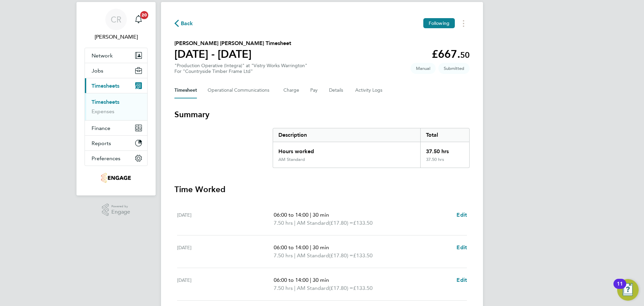  Describe the element at coordinates (184, 23) in the screenshot. I see `button: Back` at that location.